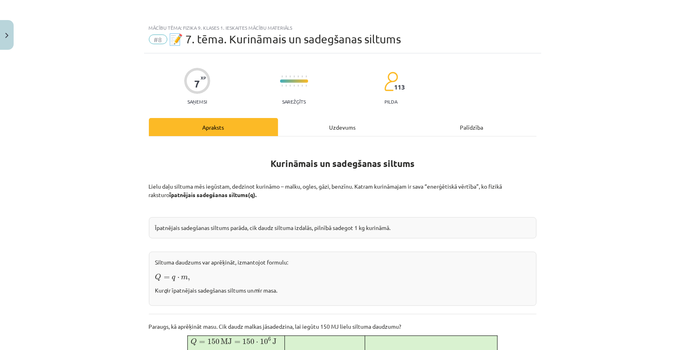 Image resolution: width=685 pixels, height=350 pixels. I want to click on span: 10, so click(264, 342).